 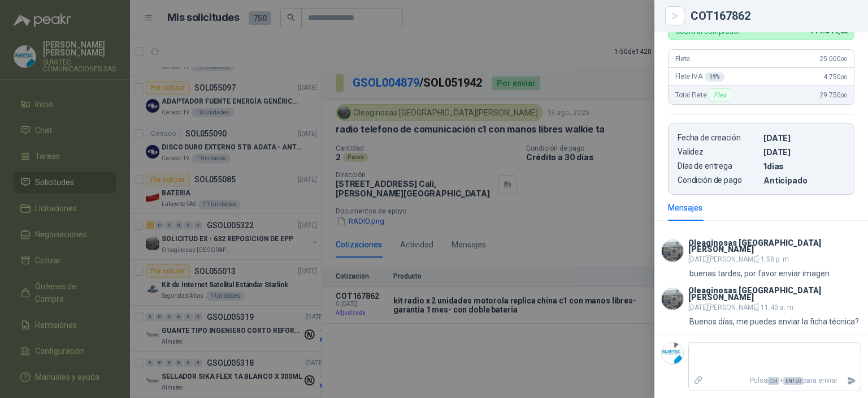 I want to click on span: Flete, so click(x=683, y=59).